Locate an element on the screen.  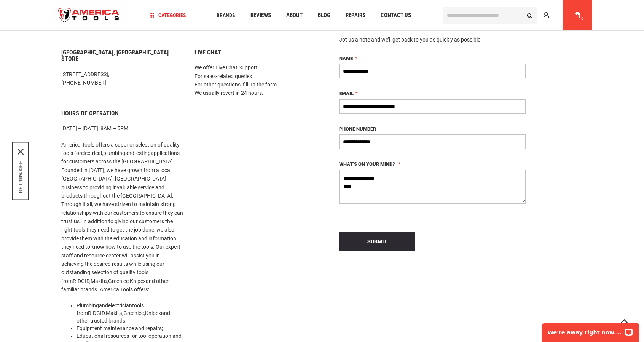
a: Reviews is located at coordinates (261, 15).